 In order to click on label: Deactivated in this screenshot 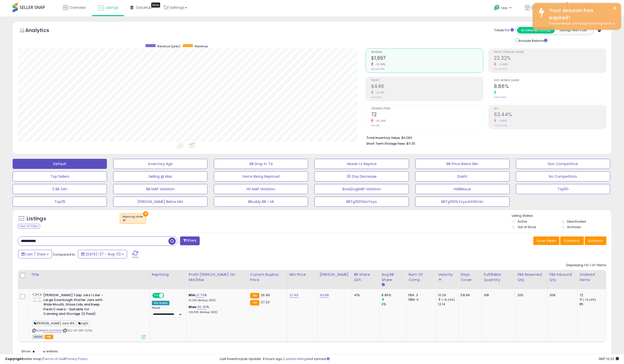, I will do `click(576, 221)`.